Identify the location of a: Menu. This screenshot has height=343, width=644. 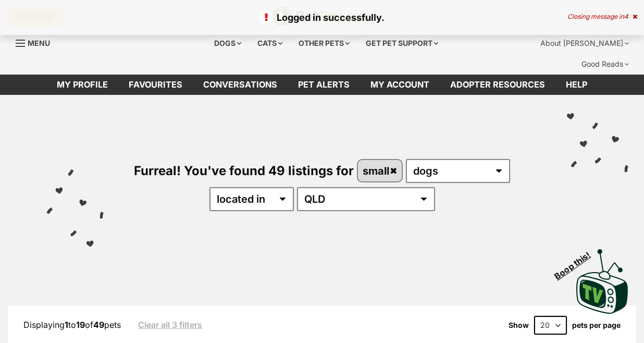
(37, 42).